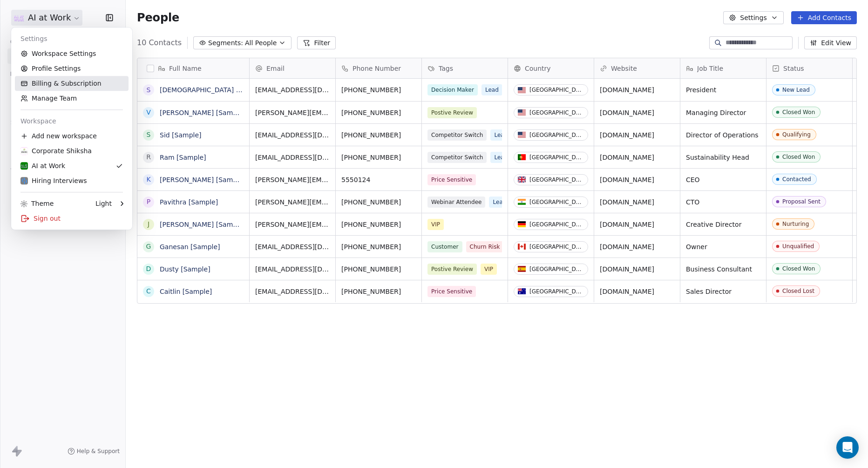 Image resolution: width=868 pixels, height=468 pixels. What do you see at coordinates (72, 136) in the screenshot?
I see `div: Add new workspace` at bounding box center [72, 136].